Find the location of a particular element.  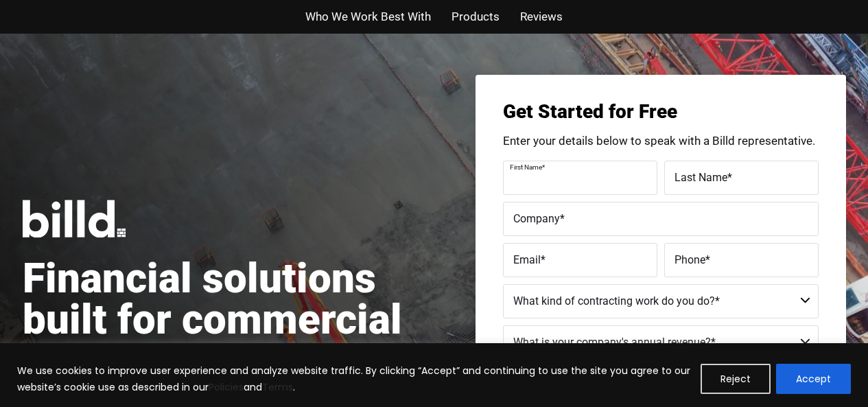

span: First Name is located at coordinates (526, 166).